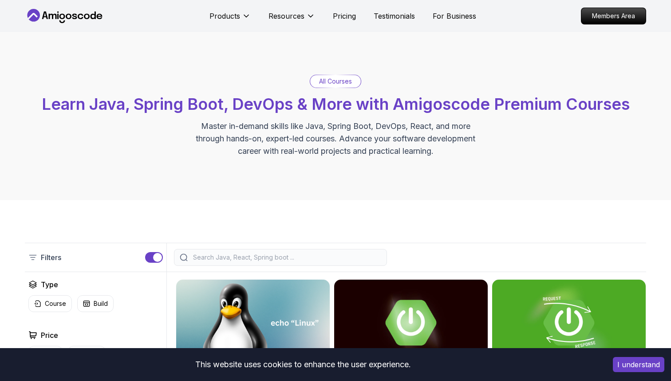 The image size is (671, 381). Describe the element at coordinates (45, 354) in the screenshot. I see `button: Pro` at that location.